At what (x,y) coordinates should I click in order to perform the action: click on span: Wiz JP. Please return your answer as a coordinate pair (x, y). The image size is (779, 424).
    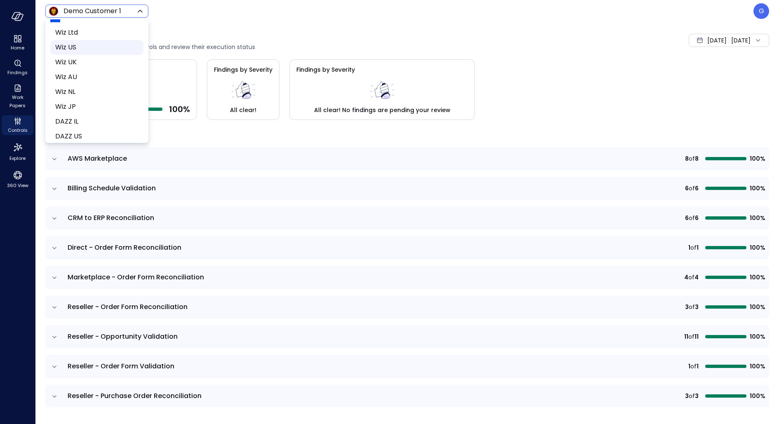
    Looking at the image, I should click on (96, 107).